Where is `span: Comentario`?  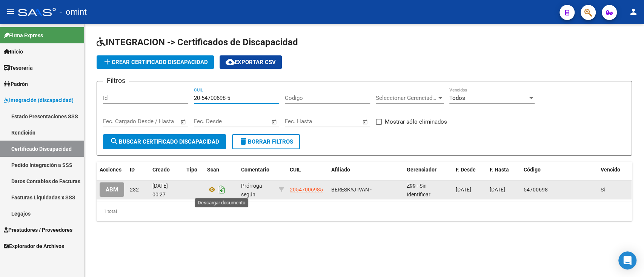 span: Comentario is located at coordinates (255, 169).